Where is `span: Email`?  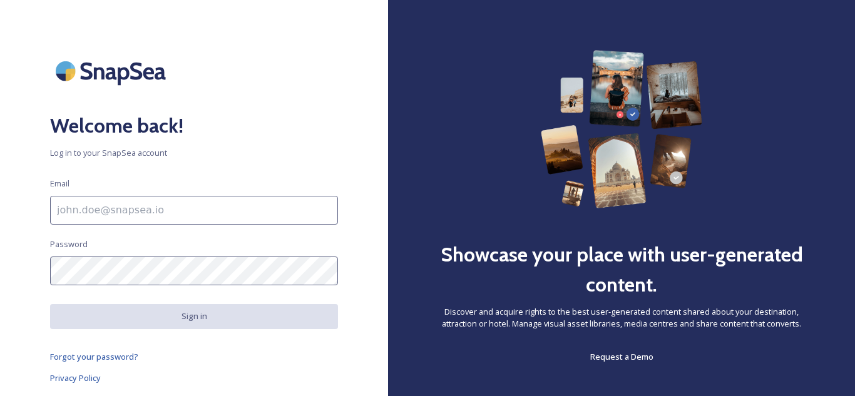 span: Email is located at coordinates (59, 183).